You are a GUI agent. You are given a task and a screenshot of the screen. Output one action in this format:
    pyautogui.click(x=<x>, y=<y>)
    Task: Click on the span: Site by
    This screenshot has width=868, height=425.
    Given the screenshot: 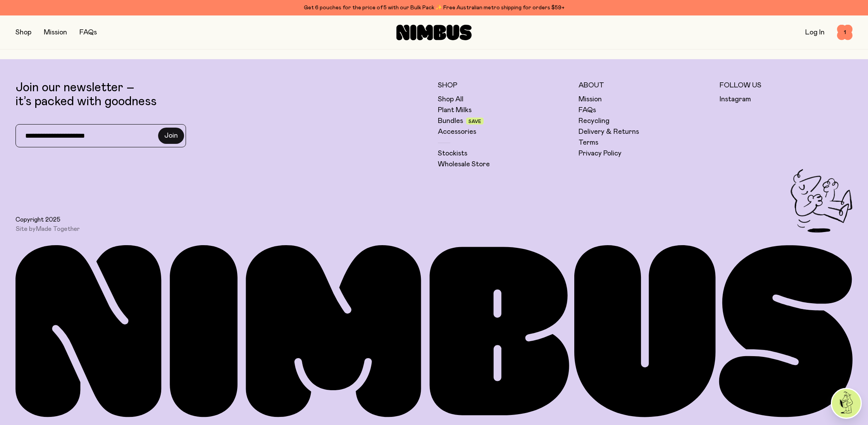 What is the action you would take?
    pyautogui.click(x=48, y=229)
    